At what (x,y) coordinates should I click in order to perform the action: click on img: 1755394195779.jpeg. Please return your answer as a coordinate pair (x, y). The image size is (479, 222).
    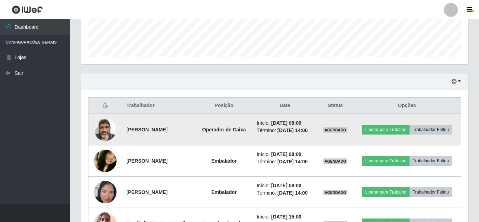
    Looking at the image, I should click on (105, 192).